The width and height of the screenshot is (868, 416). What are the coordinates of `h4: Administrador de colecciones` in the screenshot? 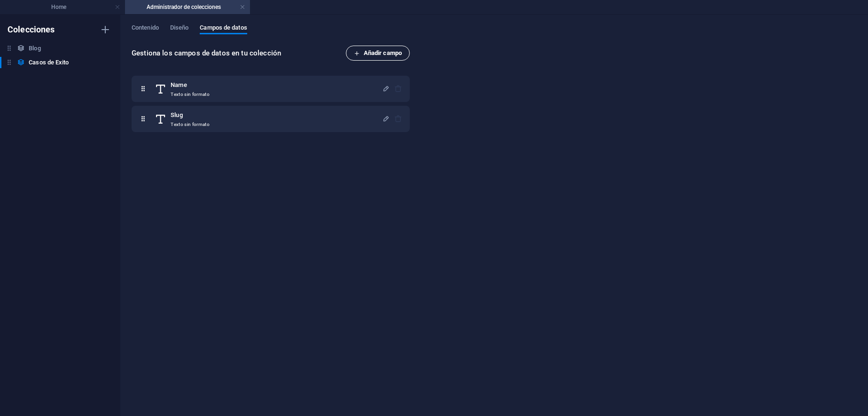 It's located at (187, 7).